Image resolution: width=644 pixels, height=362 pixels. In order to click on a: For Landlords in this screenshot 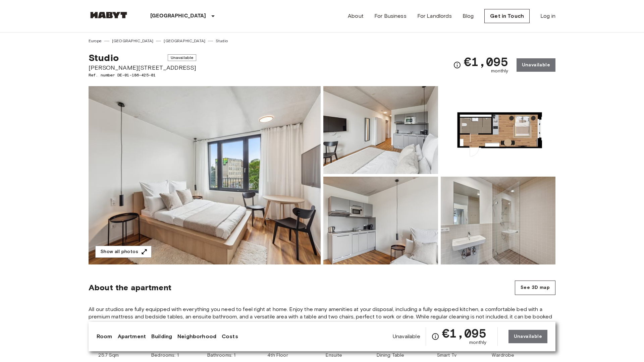, I will do `click(434, 16)`.